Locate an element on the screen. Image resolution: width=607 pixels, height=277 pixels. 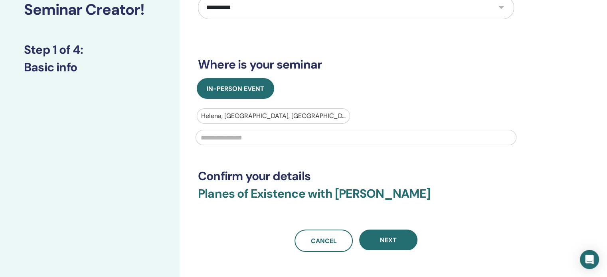
h3: Basic info is located at coordinates (90, 67).